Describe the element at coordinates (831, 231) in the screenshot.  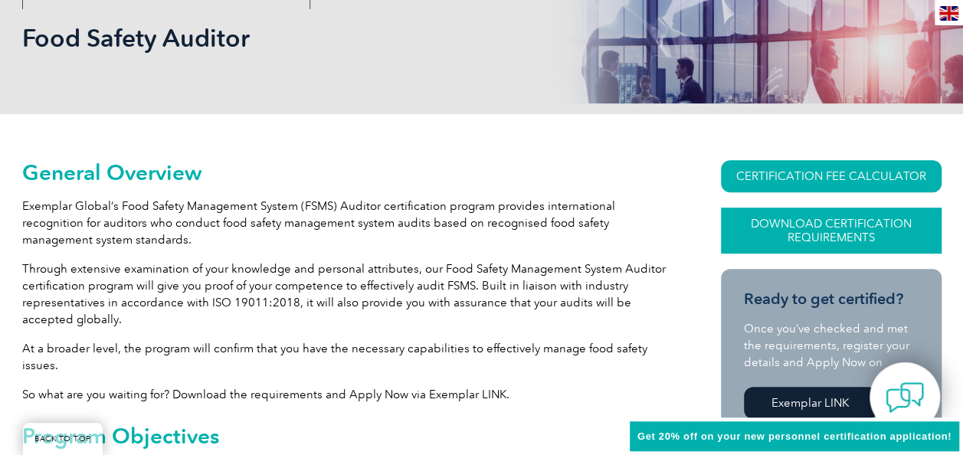
I see `a: Download Certification Requirements` at that location.